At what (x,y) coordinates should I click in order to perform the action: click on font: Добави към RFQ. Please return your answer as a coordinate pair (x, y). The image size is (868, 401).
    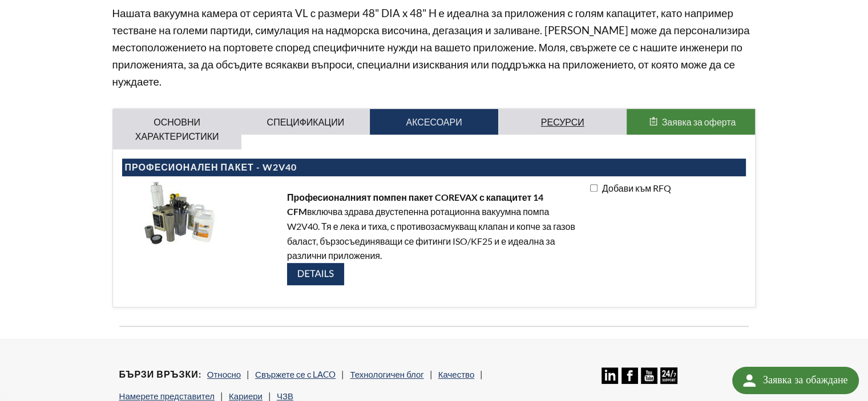
    Looking at the image, I should click on (637, 188).